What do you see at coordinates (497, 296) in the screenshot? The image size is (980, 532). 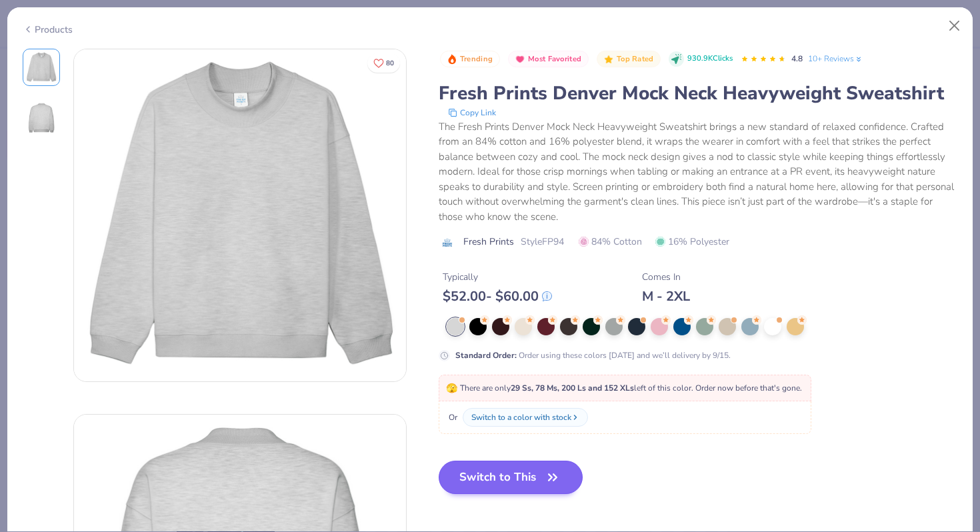 I see `div: $ 52.00 - $ 60.00` at bounding box center [497, 296].